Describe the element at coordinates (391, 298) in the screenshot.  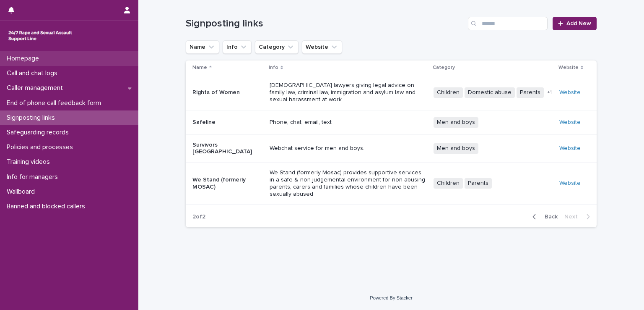
I see `a: Powered By Stacker` at that location.